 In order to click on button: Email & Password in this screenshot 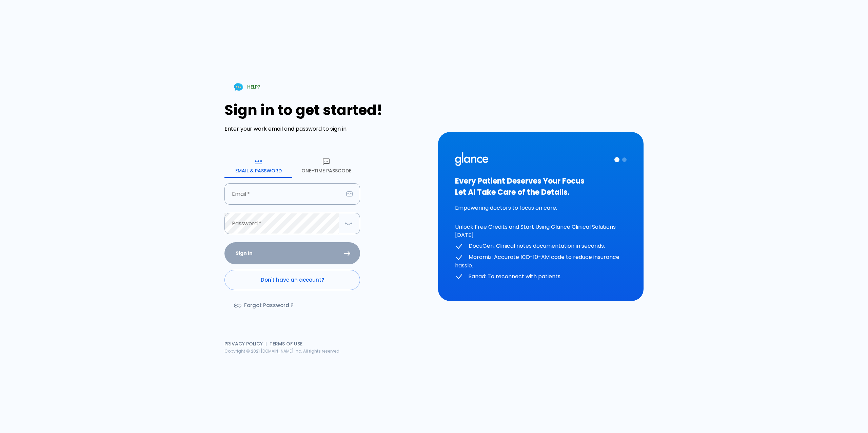, I will do `click(259, 165)`.